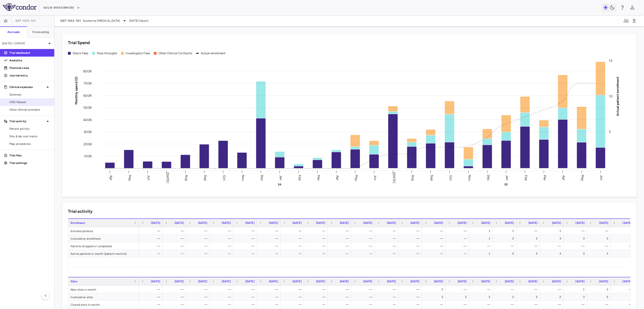 This screenshot has height=309, width=644. What do you see at coordinates (175, 53) in the screenshot?
I see `div: Other Clinical Contracts` at bounding box center [175, 53].